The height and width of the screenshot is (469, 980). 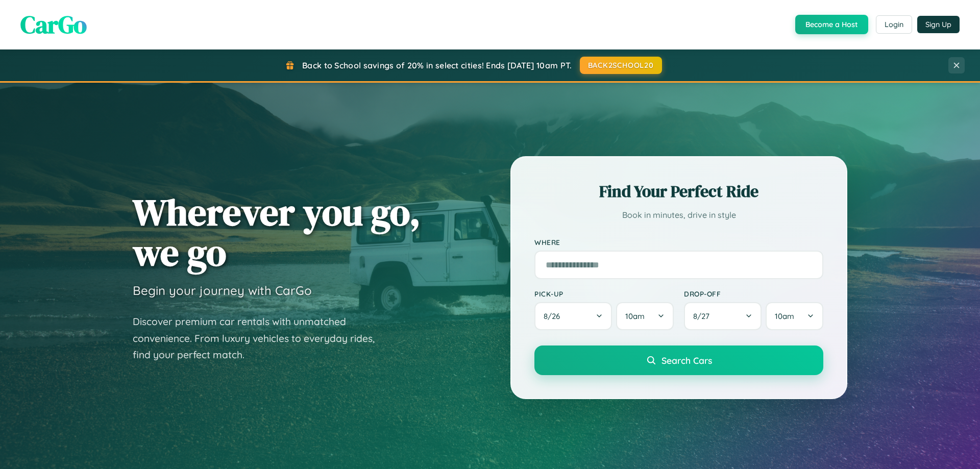 What do you see at coordinates (687, 361) in the screenshot?
I see `span: Search Cars` at bounding box center [687, 361].